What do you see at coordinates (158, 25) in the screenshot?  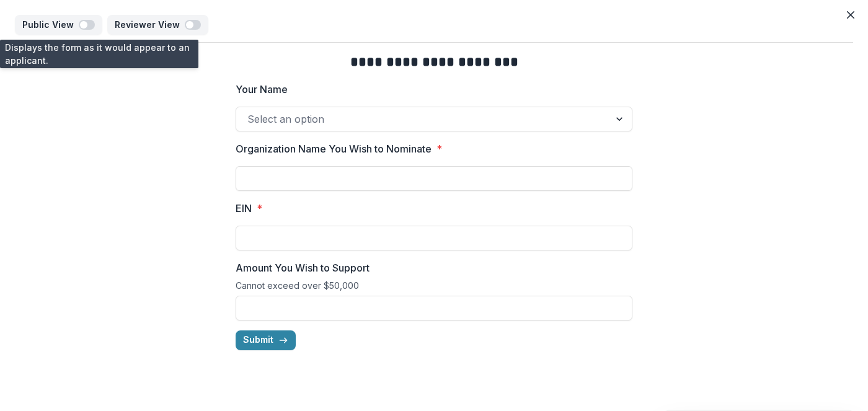 I see `button: Reviewer View` at bounding box center [158, 25].